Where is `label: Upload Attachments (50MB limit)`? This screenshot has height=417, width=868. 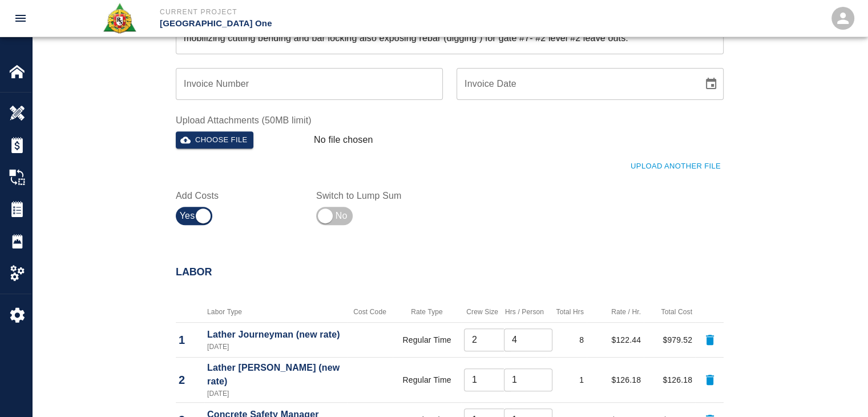 label: Upload Attachments (50MB limit) is located at coordinates (450, 120).